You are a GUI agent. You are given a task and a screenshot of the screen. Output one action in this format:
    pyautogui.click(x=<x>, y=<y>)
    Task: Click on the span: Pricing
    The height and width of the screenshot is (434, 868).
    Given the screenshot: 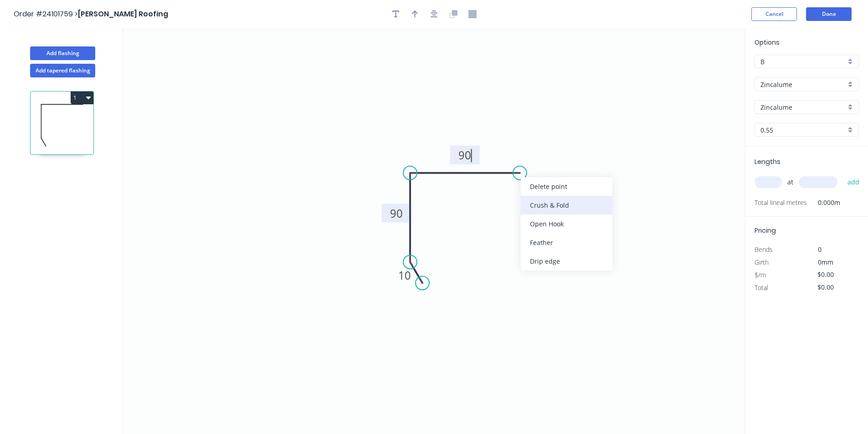 What is the action you would take?
    pyautogui.click(x=765, y=231)
    